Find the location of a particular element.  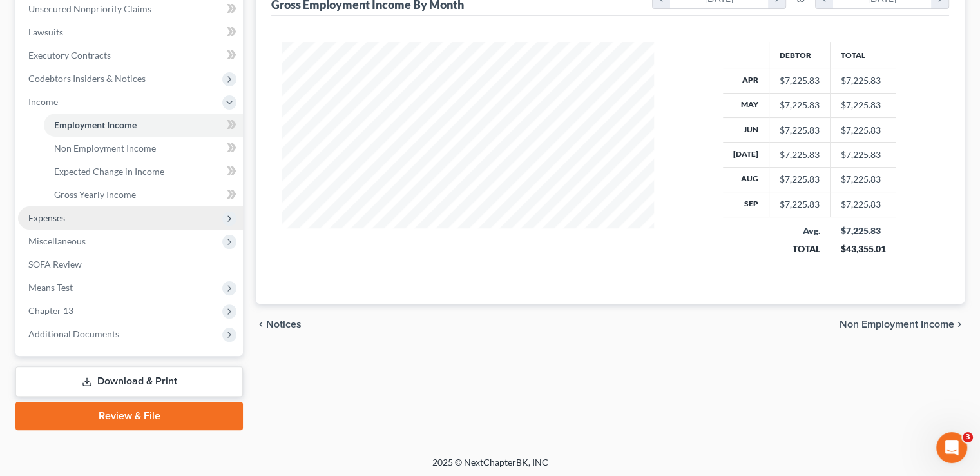

th: Debtor is located at coordinates (799, 55).